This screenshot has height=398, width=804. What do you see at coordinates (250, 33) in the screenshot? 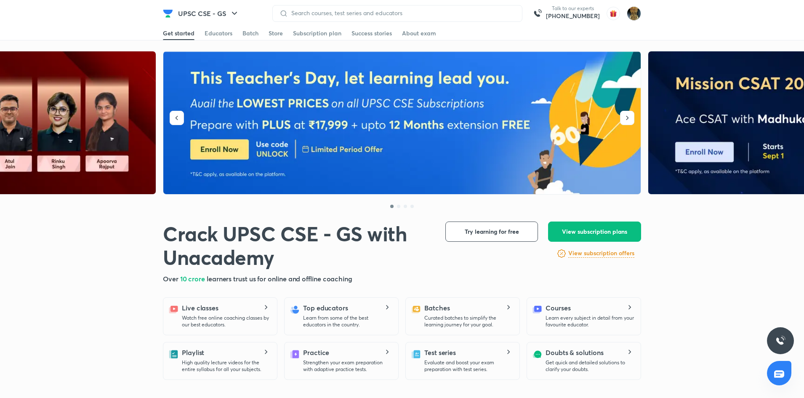
I see `div: Batch` at bounding box center [250, 33].